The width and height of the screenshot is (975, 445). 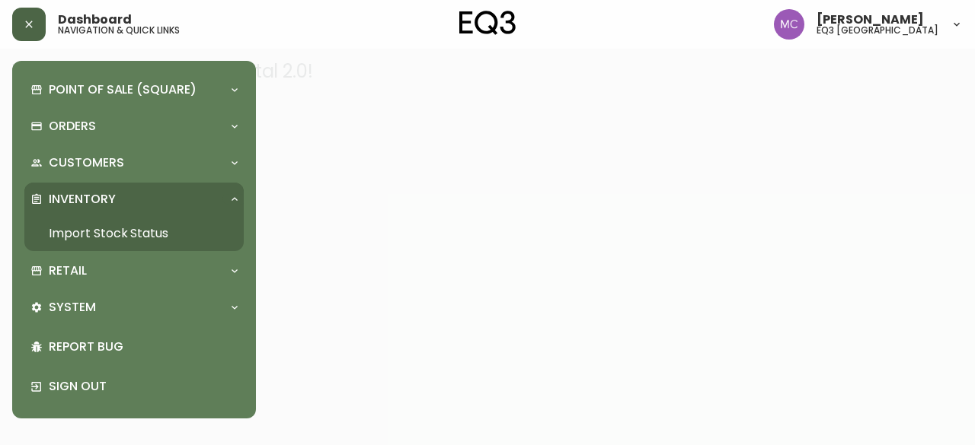 I want to click on a: Import Stock Status, so click(x=134, y=234).